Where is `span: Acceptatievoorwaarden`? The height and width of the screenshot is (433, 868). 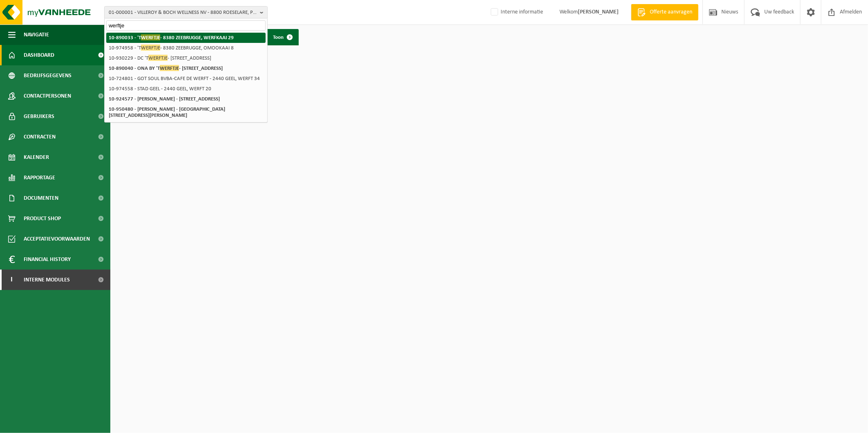
span: Acceptatievoorwaarden is located at coordinates (57, 239).